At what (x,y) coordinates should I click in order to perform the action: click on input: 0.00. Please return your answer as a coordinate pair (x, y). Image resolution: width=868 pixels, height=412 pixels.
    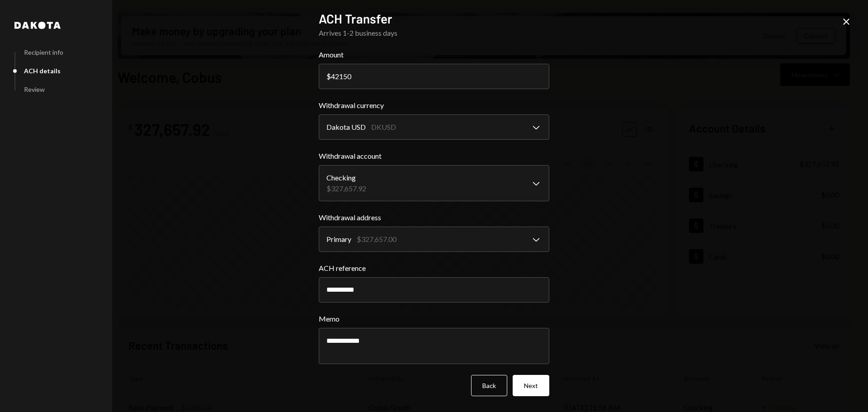
    Looking at the image, I should click on (434, 76).